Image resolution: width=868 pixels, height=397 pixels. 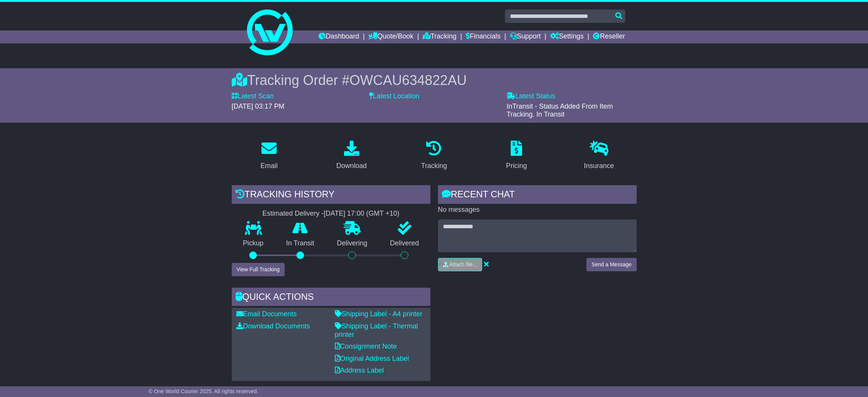 What do you see at coordinates (253, 243) in the screenshot?
I see `p: Pickup` at bounding box center [253, 243].